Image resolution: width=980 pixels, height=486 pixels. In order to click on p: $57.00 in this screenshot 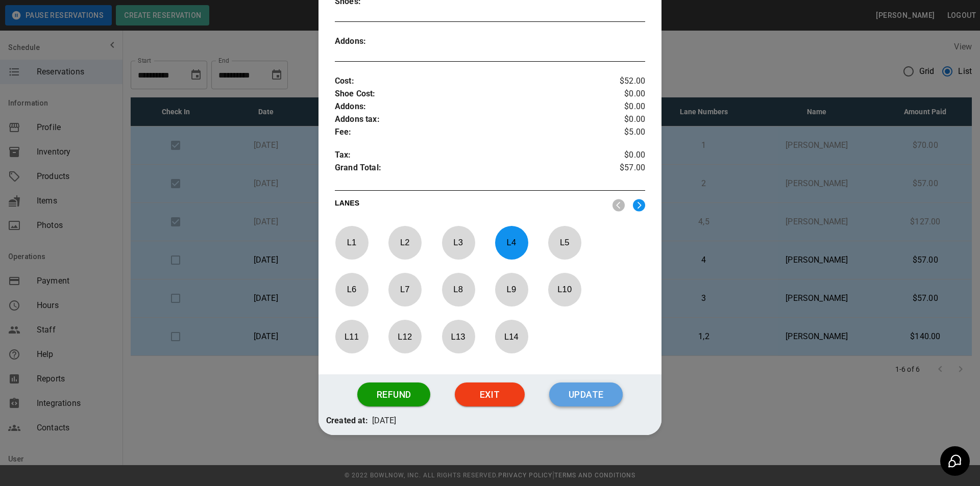, I will do `click(619, 169)`.